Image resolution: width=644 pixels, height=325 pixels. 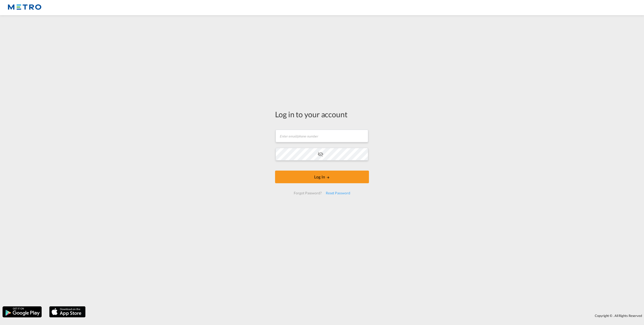 What do you see at coordinates (320, 154) in the screenshot?
I see `md-icon: icon-eye-off` at bounding box center [320, 154].